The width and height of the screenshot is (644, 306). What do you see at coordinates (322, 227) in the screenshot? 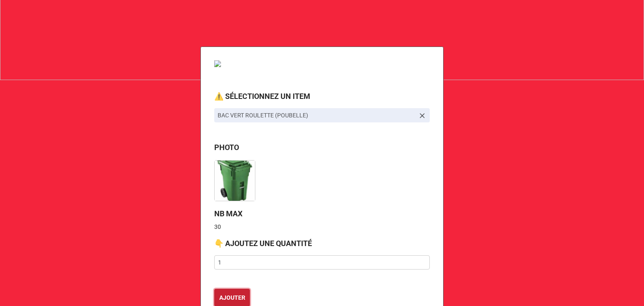
I see `p: 30` at bounding box center [322, 227].